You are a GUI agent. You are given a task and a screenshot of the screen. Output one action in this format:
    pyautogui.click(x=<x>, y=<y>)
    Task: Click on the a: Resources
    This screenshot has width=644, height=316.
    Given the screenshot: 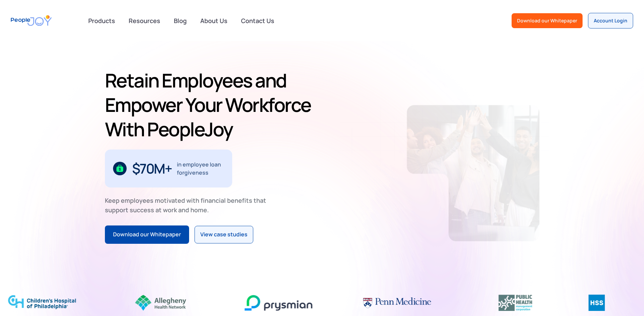 What is the action you would take?
    pyautogui.click(x=144, y=20)
    